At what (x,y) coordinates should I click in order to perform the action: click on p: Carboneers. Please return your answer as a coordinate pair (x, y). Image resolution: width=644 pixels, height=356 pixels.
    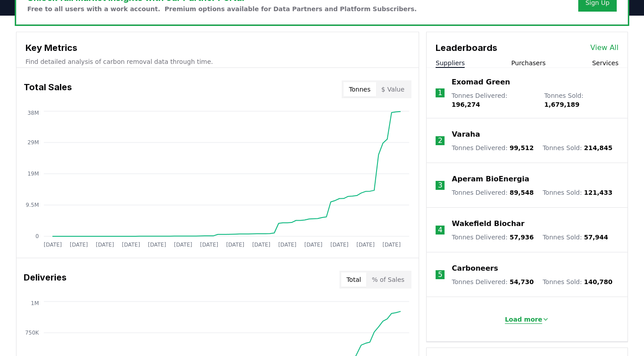
    Looking at the image, I should click on (474, 268).